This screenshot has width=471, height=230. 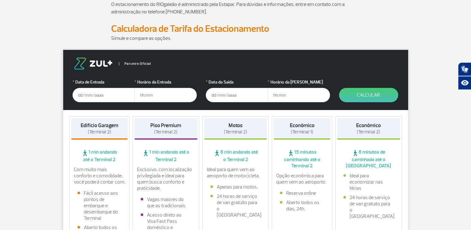 What do you see at coordinates (236, 156) in the screenshot?
I see `span: 6 min andando até o Terminal 2` at bounding box center [236, 156].